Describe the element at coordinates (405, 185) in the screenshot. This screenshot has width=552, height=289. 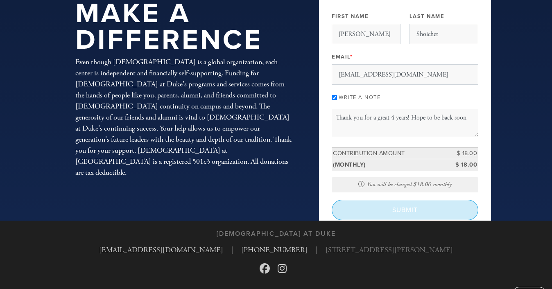
I see `div: You will be charged $18.00 monthly` at that location.